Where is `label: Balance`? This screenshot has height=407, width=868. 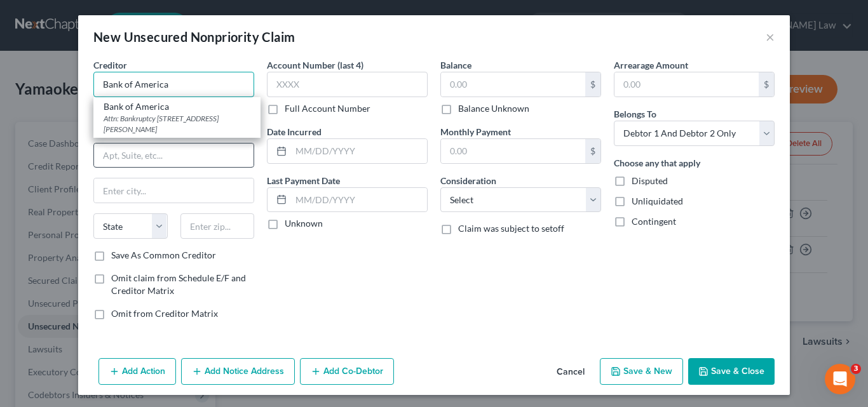 label: Balance is located at coordinates (455, 65).